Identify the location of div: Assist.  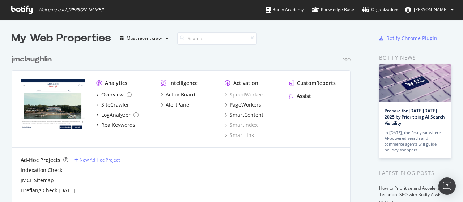
(304, 96).